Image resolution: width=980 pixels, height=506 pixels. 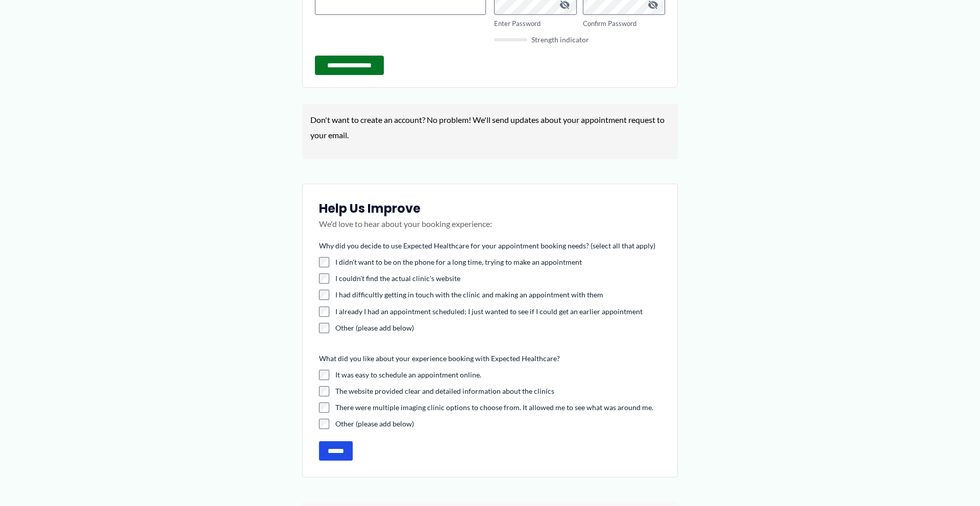 I want to click on label: Enter Password, so click(x=535, y=24).